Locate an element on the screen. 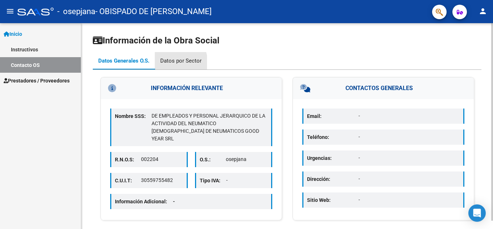 This screenshot has width=493, height=229. p: O.S.: is located at coordinates (213, 160).